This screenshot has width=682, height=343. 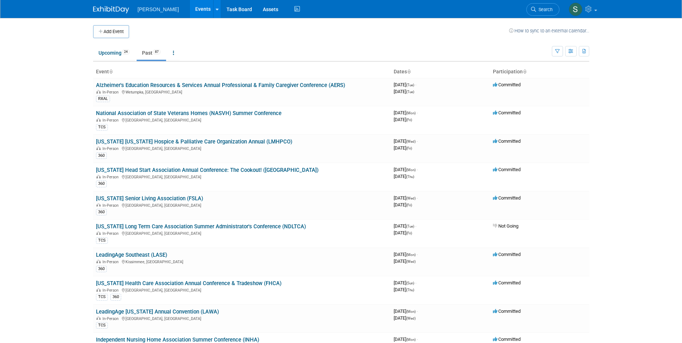 I want to click on button: Add Event, so click(x=111, y=32).